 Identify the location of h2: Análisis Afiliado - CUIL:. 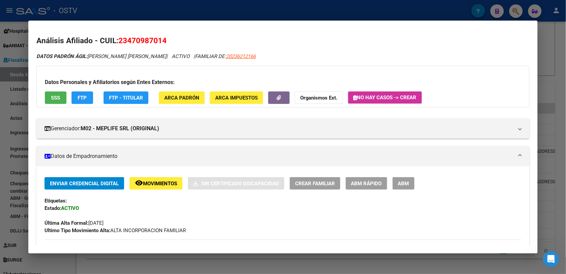
(283, 41).